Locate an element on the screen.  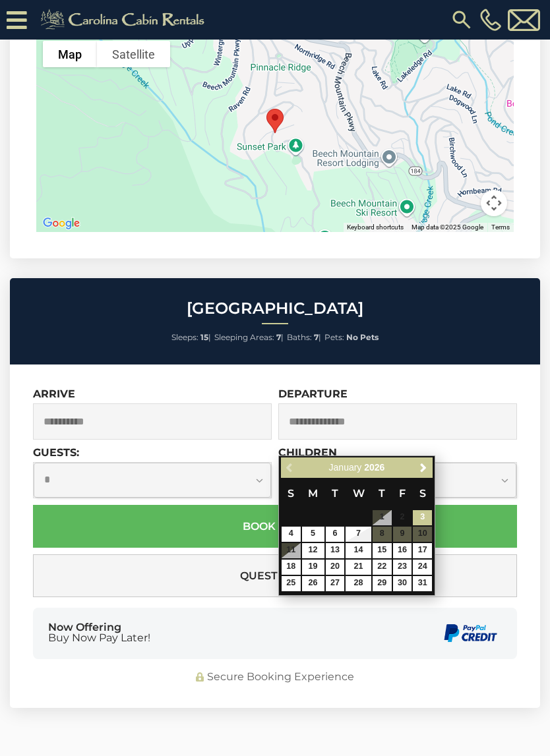
label: Departure is located at coordinates (313, 393).